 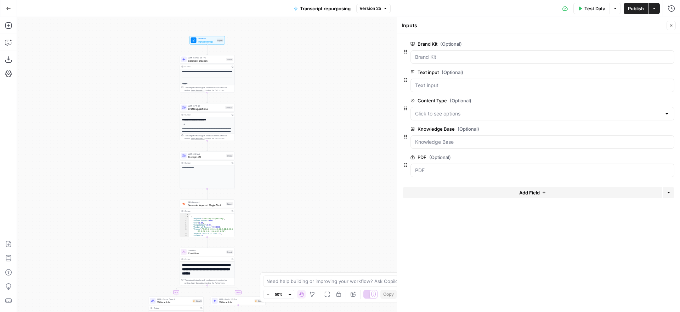 What do you see at coordinates (532, 193) in the screenshot?
I see `button: Add Field` at bounding box center [532, 193].